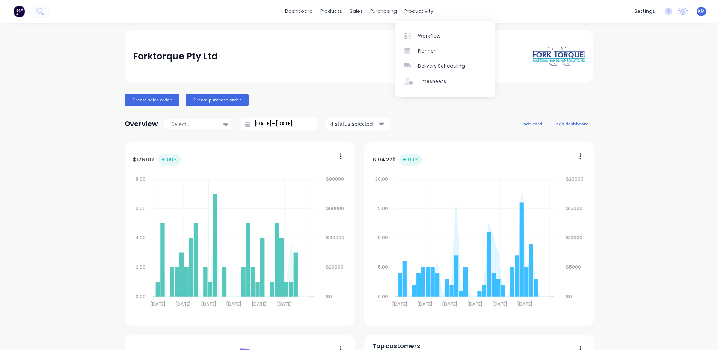 The height and width of the screenshot is (350, 718). I want to click on button: Create purchase order, so click(217, 100).